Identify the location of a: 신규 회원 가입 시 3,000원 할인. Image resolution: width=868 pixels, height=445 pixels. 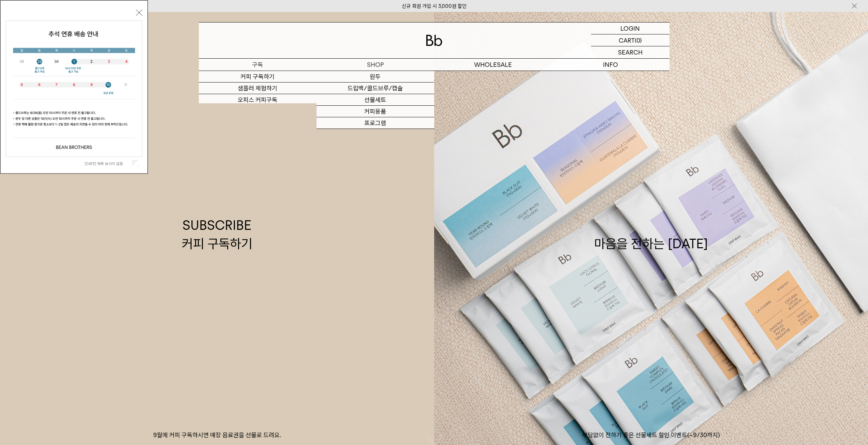
(434, 6).